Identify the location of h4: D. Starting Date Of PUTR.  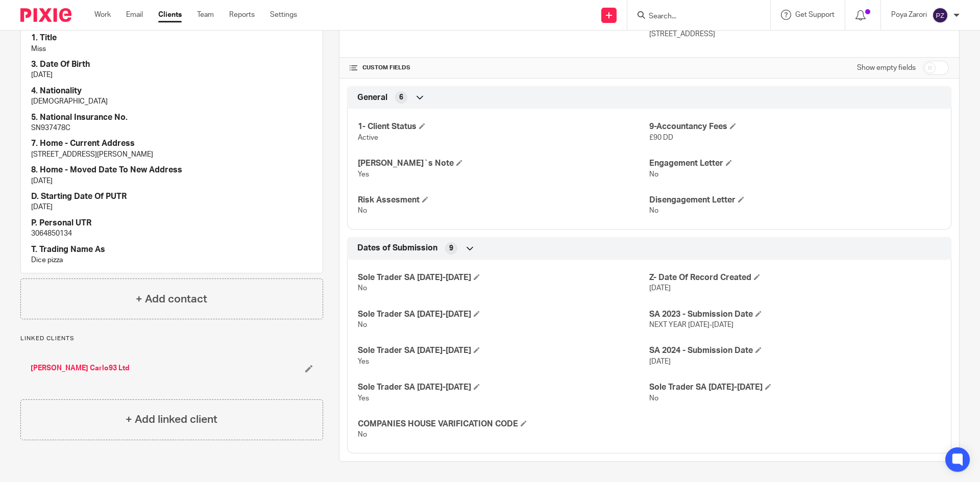
(171, 196).